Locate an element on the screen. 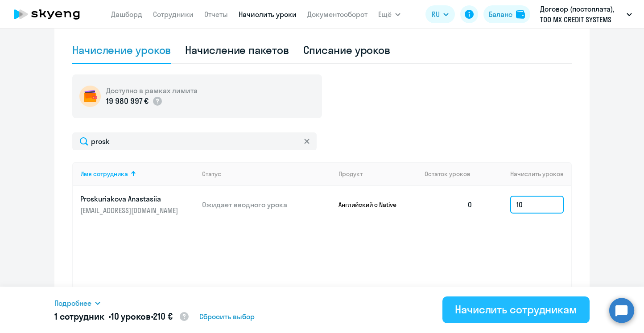 This screenshot has width=644, height=333. span: Ещё is located at coordinates (385, 14).